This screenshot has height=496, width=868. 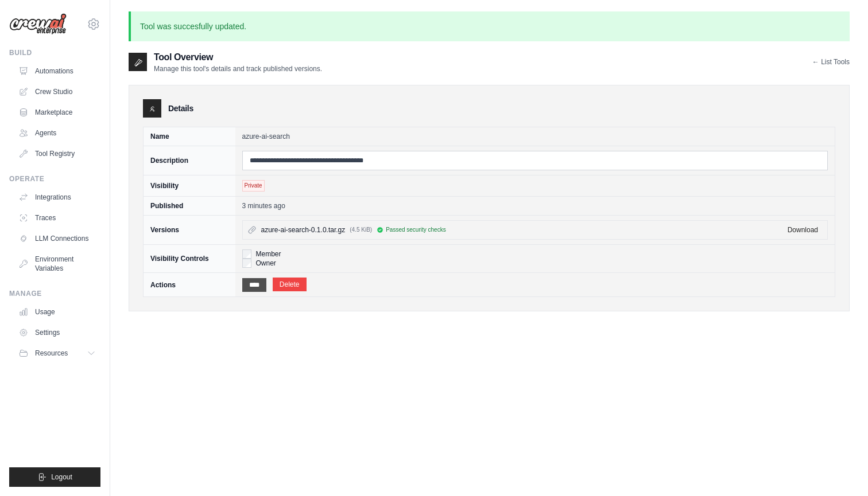 What do you see at coordinates (57, 154) in the screenshot?
I see `a: Tool Registry` at bounding box center [57, 154].